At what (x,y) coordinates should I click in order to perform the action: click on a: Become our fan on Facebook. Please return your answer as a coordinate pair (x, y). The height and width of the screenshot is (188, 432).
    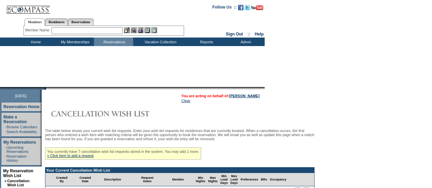
    Looking at the image, I should click on (241, 9).